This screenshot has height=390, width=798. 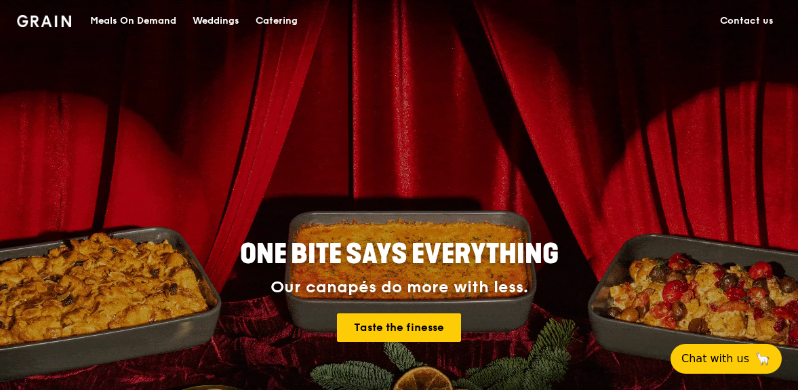 I want to click on div: Catering, so click(x=276, y=21).